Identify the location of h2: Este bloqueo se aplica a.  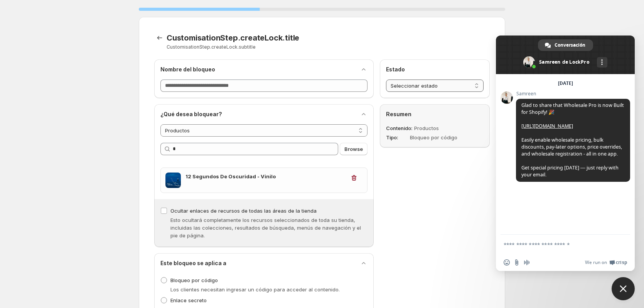
(193, 263).